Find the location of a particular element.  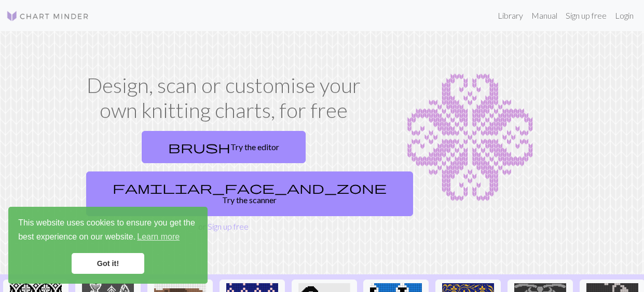

a: Library is located at coordinates (510, 16).